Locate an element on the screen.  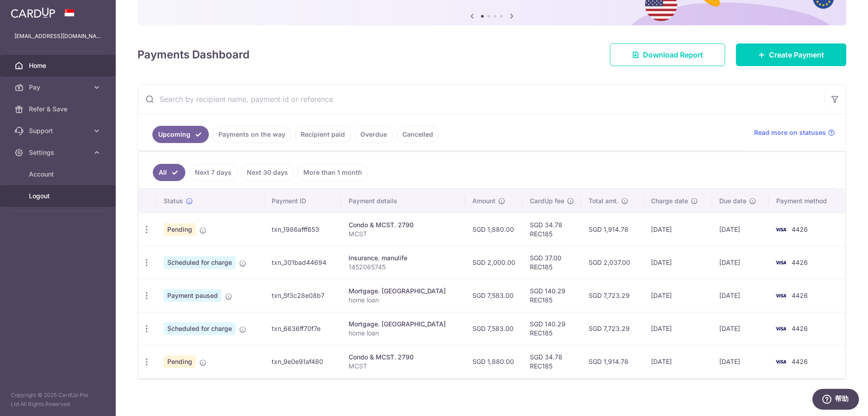
a: Recipient paid is located at coordinates (323, 134).